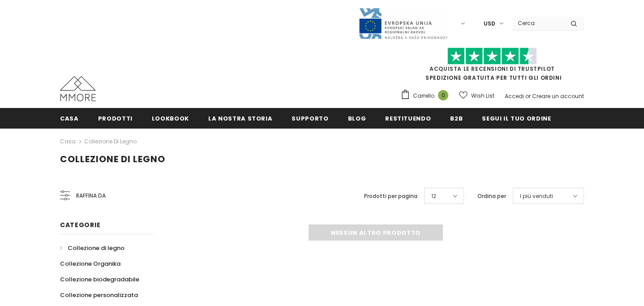  What do you see at coordinates (492, 56) in the screenshot?
I see `img: Fidati di Pilot Stars` at bounding box center [492, 56].